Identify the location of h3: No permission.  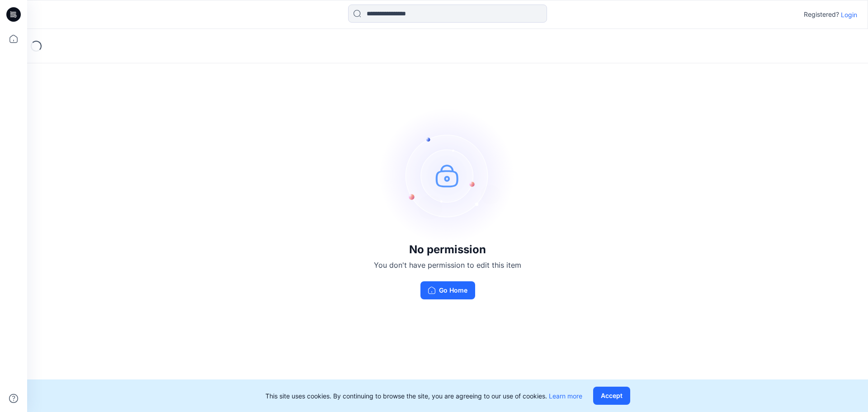
(448, 250).